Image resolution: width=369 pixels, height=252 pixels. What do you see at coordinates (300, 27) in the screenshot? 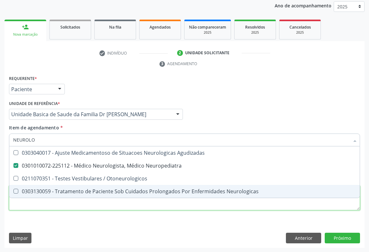
I see `span: Cancelados` at bounding box center [300, 27].